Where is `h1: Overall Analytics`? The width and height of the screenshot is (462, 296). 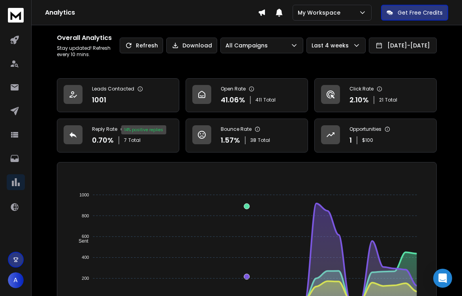 h1: Overall Analytics is located at coordinates (88, 38).